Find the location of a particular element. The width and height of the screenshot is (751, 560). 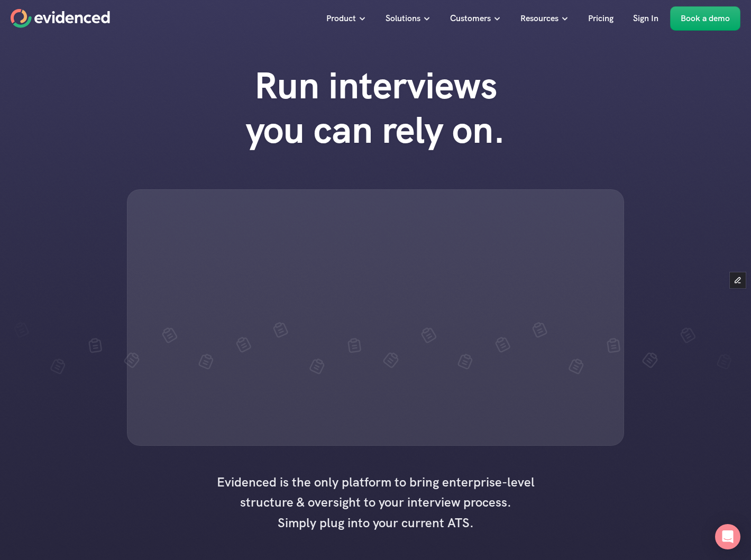

a: Pricing is located at coordinates (601, 18).